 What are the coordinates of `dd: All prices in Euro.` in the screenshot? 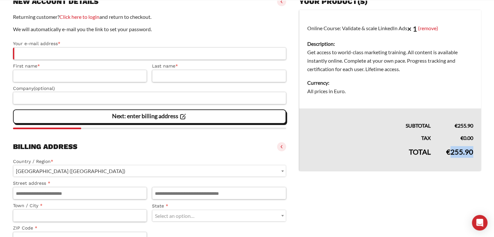 It's located at (390, 91).